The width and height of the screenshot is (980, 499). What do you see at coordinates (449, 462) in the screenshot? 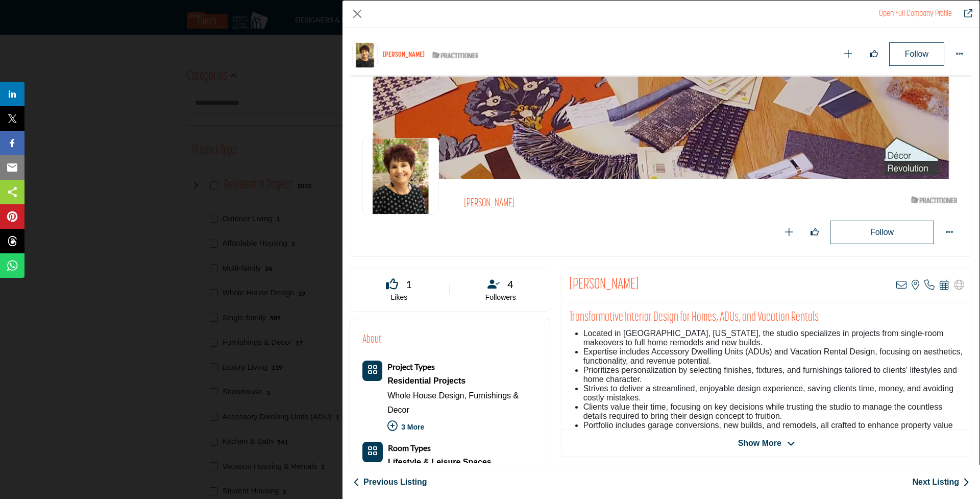
I see `div: Lifestyle & Leisure Spaces` at bounding box center [449, 462].